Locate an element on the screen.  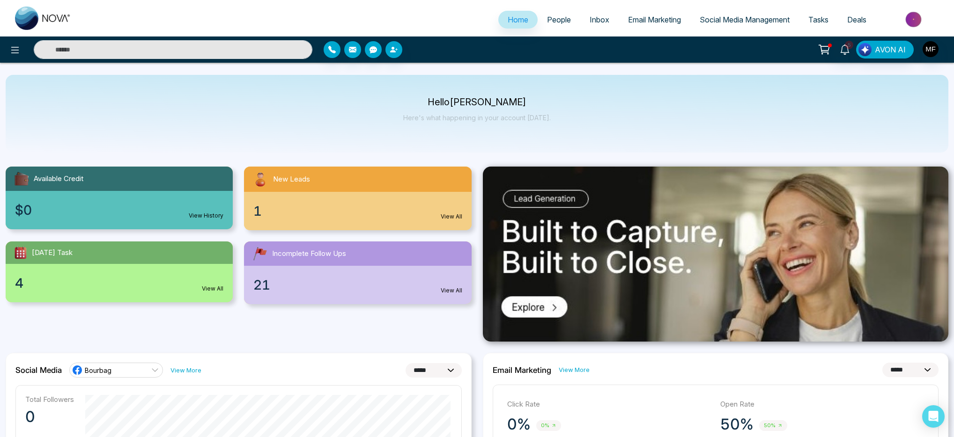
img: Lead Flow is located at coordinates (865, 50).